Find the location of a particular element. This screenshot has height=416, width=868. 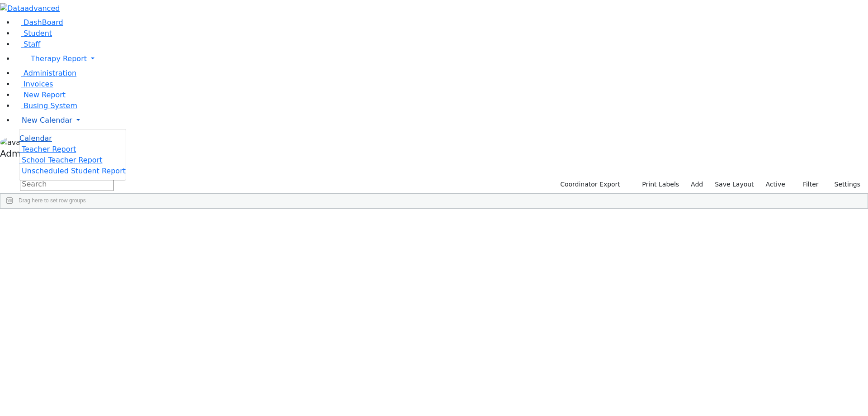

span: Invoices is located at coordinates (39, 84).